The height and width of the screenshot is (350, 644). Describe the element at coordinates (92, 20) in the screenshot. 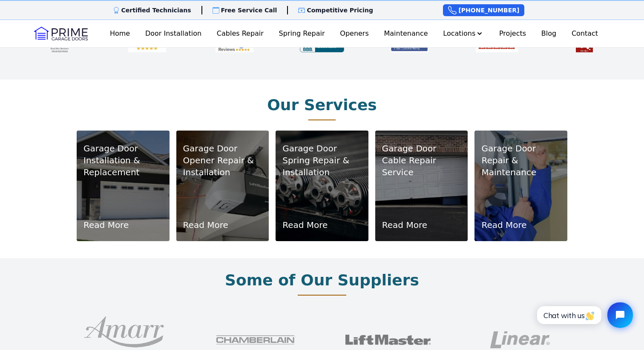

I see `button: Open chat widget` at that location.